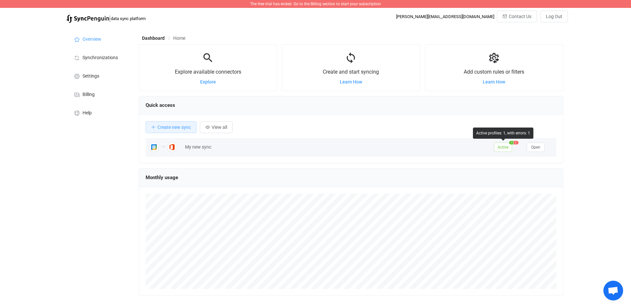 Image resolution: width=631 pixels, height=307 pixels. I want to click on span: Help, so click(87, 113).